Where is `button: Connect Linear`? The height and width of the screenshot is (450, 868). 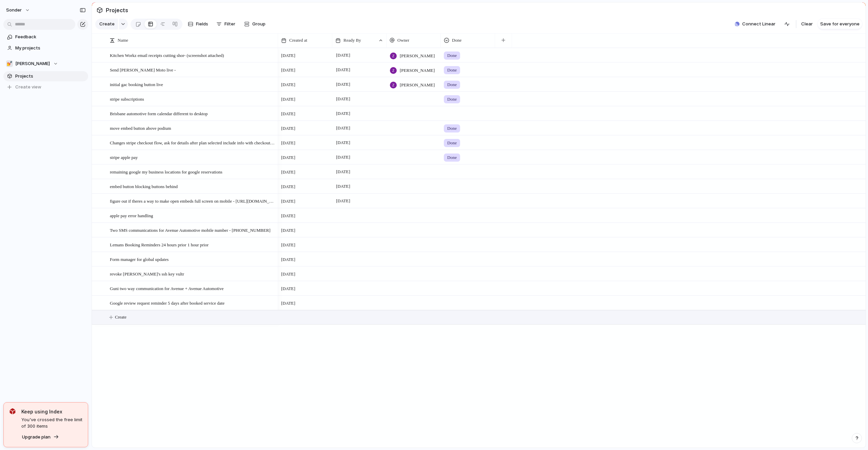
button: Connect Linear is located at coordinates (755, 24).